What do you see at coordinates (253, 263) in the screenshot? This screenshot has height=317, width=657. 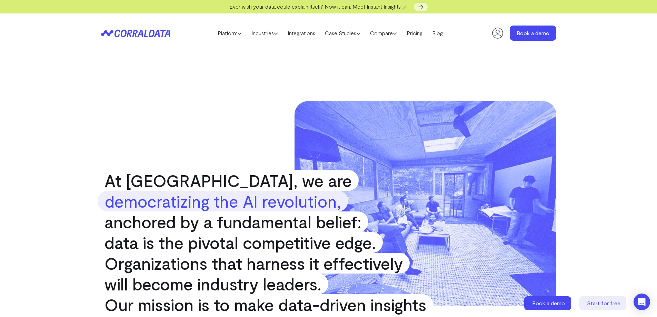 I see `span: Organizations that harness it effectively` at bounding box center [253, 263].